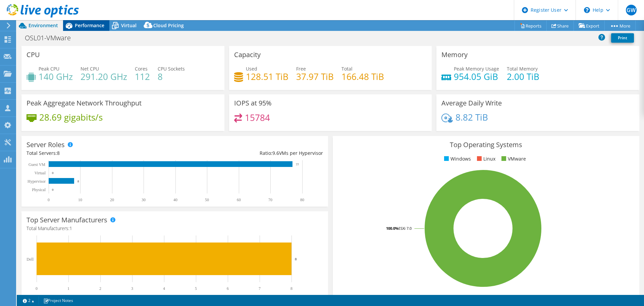 The height and width of the screenshot is (306, 644). I want to click on span: Free, so click(301, 68).